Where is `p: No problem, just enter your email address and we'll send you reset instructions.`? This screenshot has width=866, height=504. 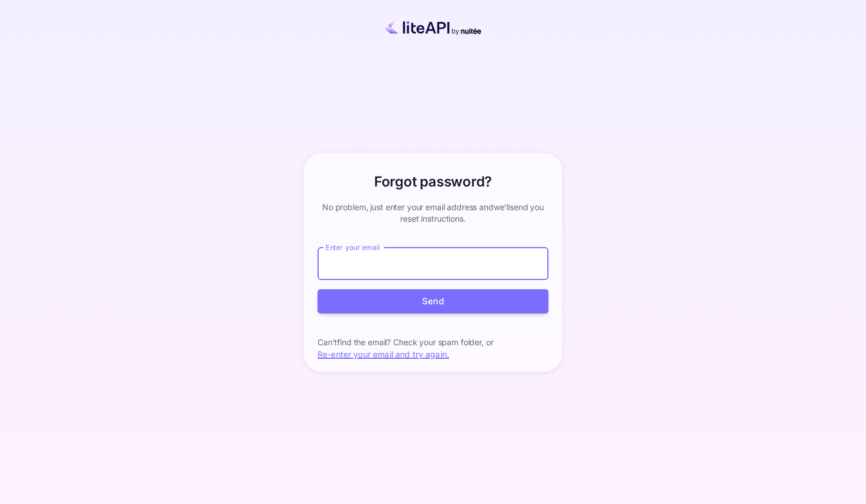 p: No problem, just enter your email address and we'll send you reset instructions. is located at coordinates (433, 213).